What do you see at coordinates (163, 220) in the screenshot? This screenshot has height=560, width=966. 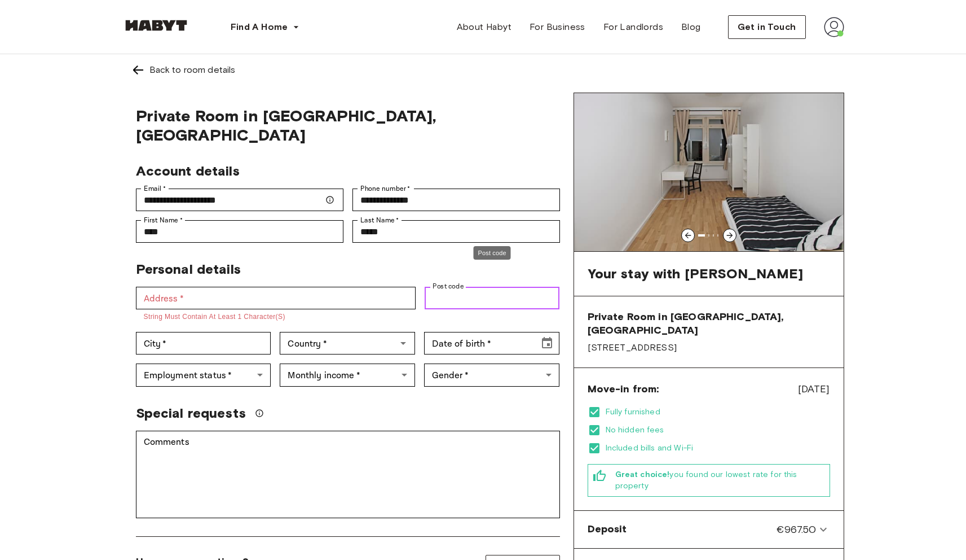 I see `label: First Name` at bounding box center [163, 220].